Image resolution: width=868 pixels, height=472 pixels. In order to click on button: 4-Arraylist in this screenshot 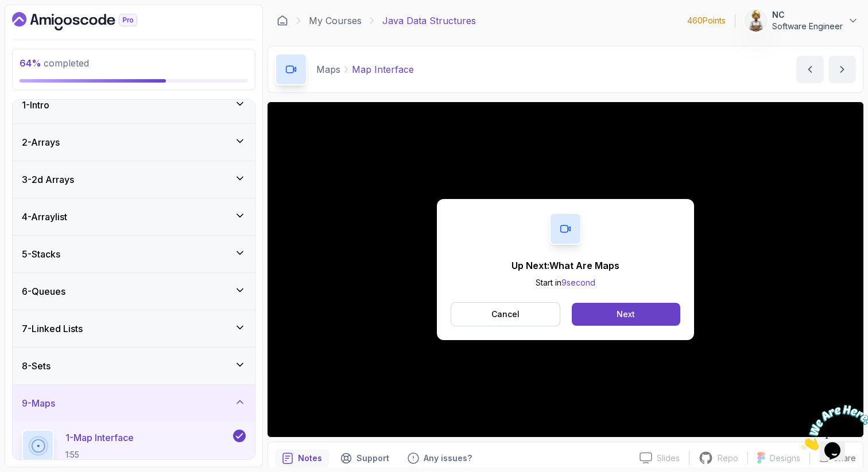, I will do `click(134, 217)`.